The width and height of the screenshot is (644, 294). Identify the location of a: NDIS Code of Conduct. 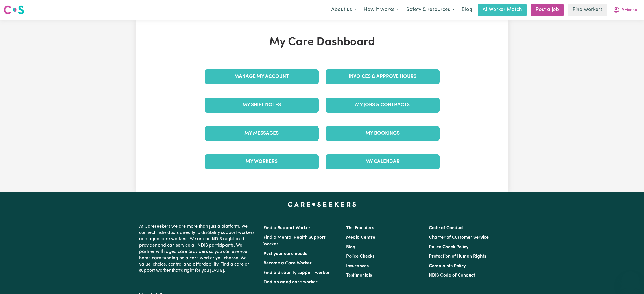
(452, 275).